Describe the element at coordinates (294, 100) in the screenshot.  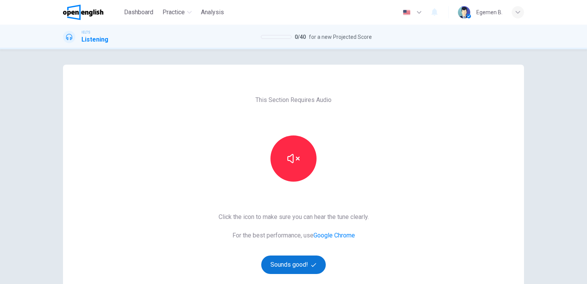
I see `span: This Section Requires Audio` at that location.